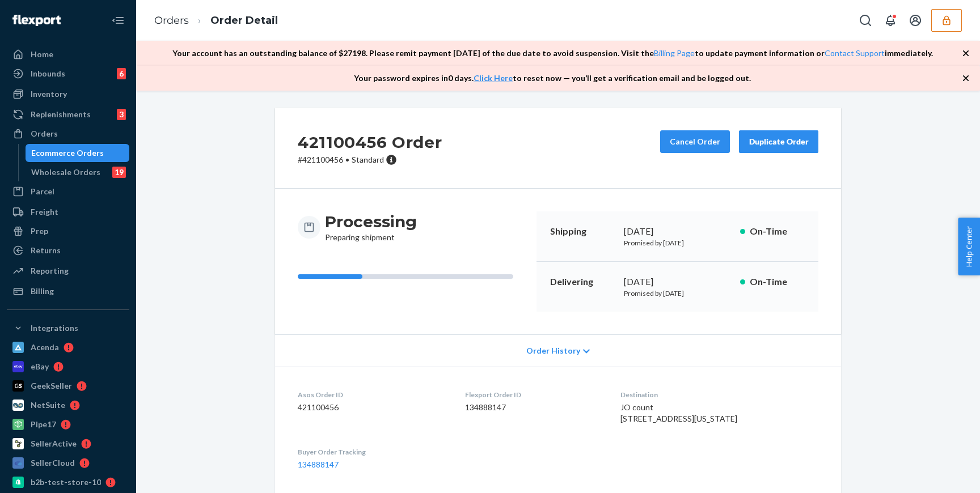 This screenshot has height=493, width=980. What do you see at coordinates (778, 141) in the screenshot?
I see `button: Duplicate Order` at bounding box center [778, 141].